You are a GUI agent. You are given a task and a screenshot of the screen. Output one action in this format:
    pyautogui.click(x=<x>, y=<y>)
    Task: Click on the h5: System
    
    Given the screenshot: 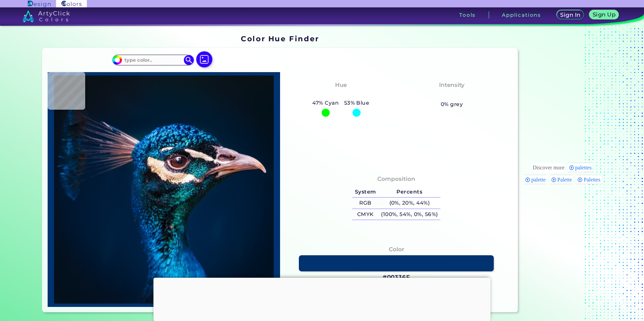 What is the action you would take?
    pyautogui.click(x=365, y=192)
    